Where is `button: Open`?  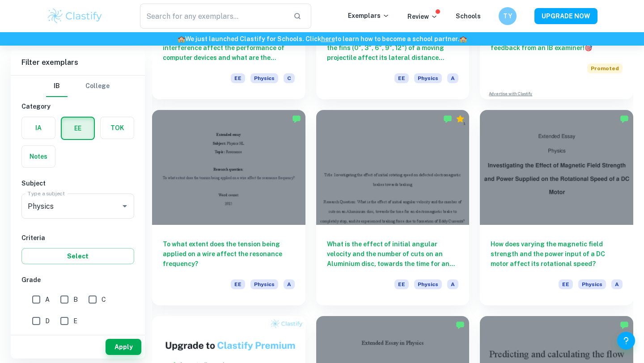 button: Open is located at coordinates (125, 206).